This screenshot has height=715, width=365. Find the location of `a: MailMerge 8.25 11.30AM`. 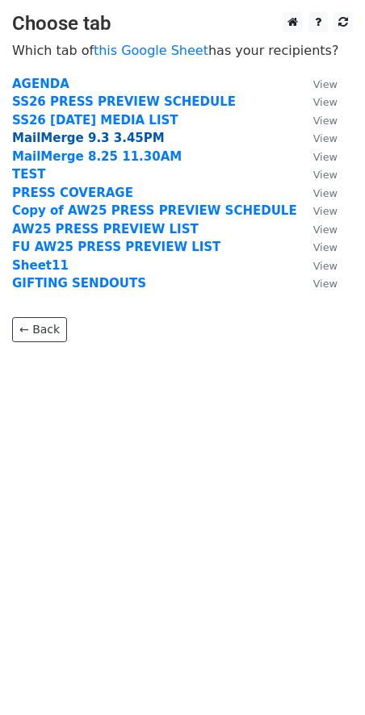

a: MailMerge 8.25 11.30AM is located at coordinates (97, 157).